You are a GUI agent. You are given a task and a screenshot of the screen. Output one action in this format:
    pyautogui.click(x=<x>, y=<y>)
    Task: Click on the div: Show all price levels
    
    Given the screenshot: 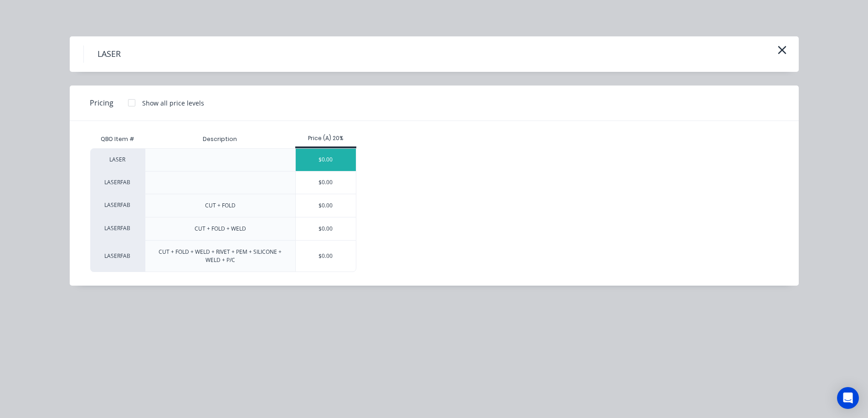 What is the action you would take?
    pyautogui.click(x=173, y=103)
    